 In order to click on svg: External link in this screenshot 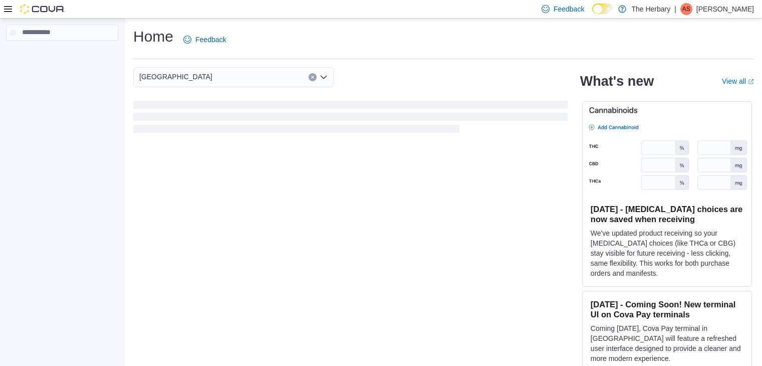, I will do `click(751, 82)`.